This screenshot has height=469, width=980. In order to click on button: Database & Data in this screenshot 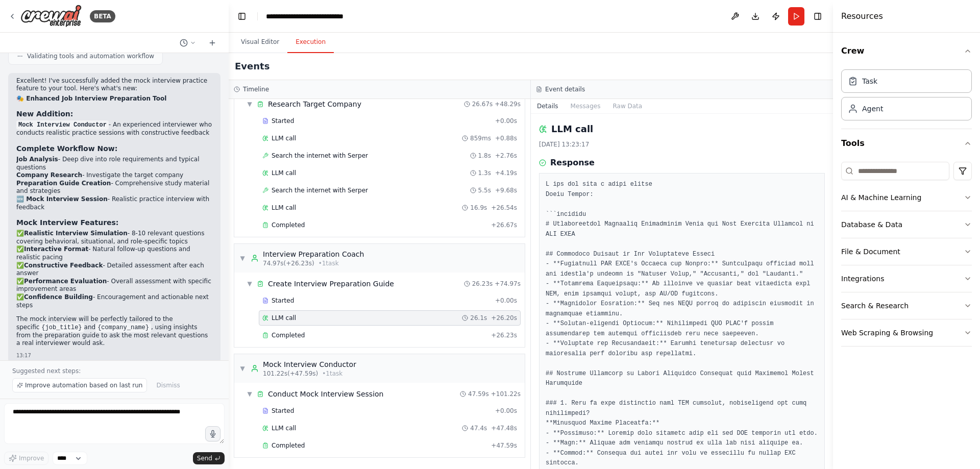, I will do `click(907, 224)`.